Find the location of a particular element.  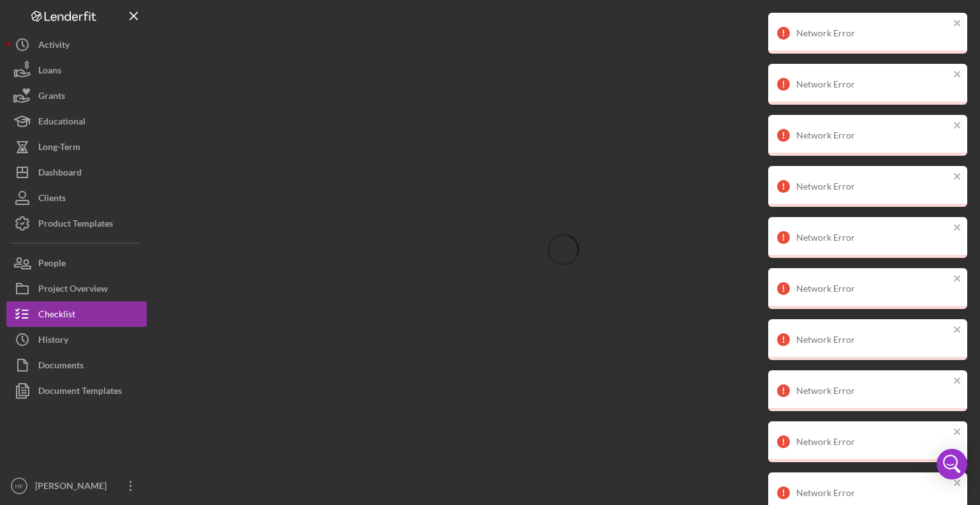

div: Documents is located at coordinates (60, 366).